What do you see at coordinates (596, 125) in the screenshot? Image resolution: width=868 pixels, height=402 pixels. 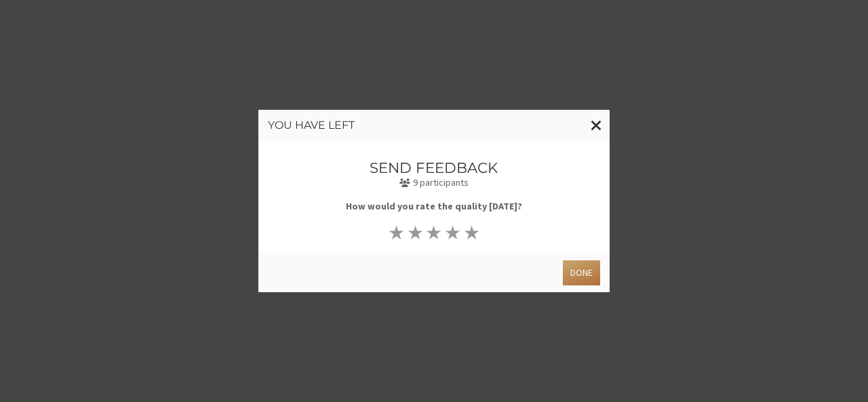 I see `button: Close modal` at bounding box center [596, 125].